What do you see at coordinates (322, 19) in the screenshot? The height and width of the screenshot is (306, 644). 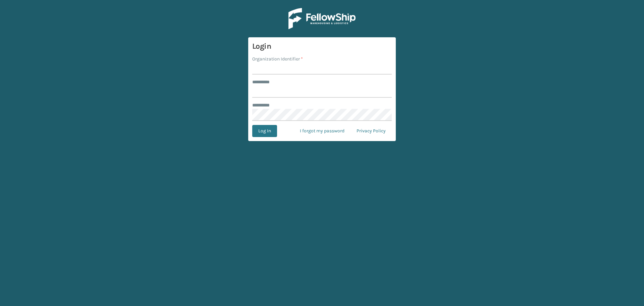 I see `img: Logo` at bounding box center [322, 19].